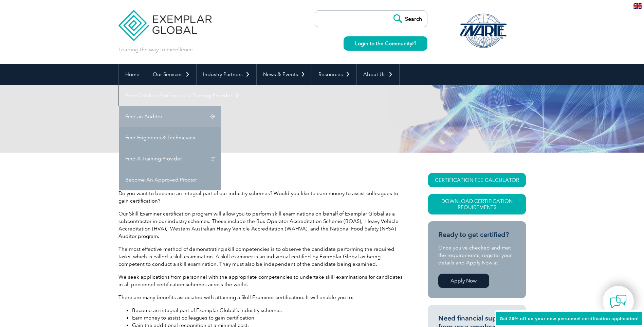 Image resolution: width=644 pixels, height=327 pixels. I want to click on p: Do you want to become an integral part of our industry schemes? Would you like to earn money to a..., so click(261, 197).